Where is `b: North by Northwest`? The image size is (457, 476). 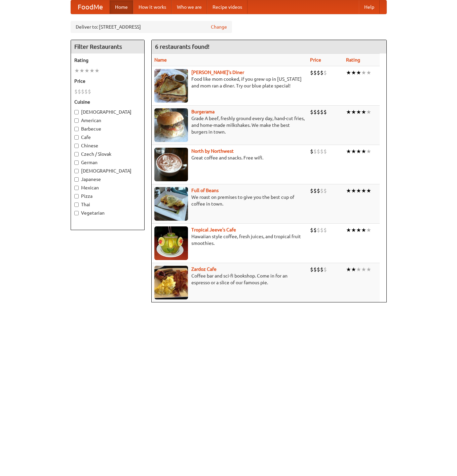 b: North by Northwest is located at coordinates (212, 151).